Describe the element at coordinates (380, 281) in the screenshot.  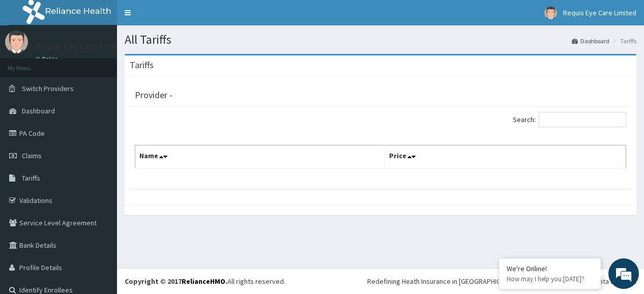
I see `footer: All rights reserved.` at that location.